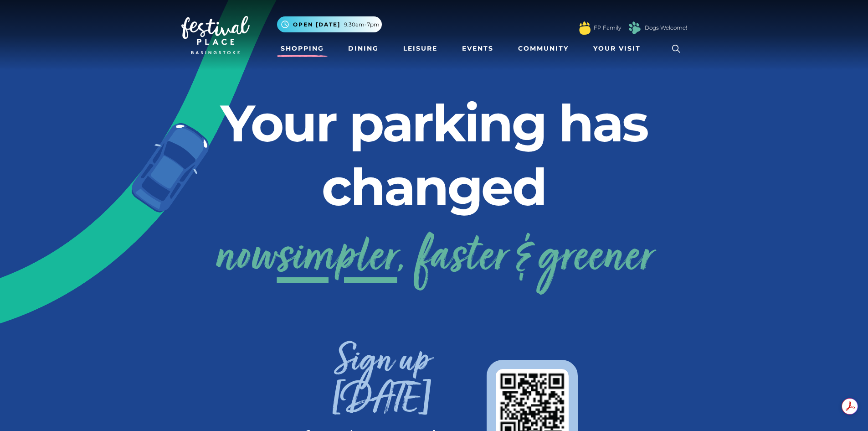 The width and height of the screenshot is (868, 431). What do you see at coordinates (302, 48) in the screenshot?
I see `a: Shopping` at bounding box center [302, 48].